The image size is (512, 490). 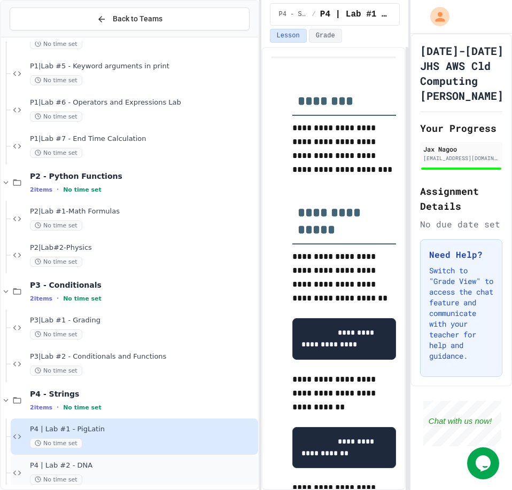 What do you see at coordinates (461, 199) in the screenshot?
I see `h2: Assignment Details` at bounding box center [461, 199].